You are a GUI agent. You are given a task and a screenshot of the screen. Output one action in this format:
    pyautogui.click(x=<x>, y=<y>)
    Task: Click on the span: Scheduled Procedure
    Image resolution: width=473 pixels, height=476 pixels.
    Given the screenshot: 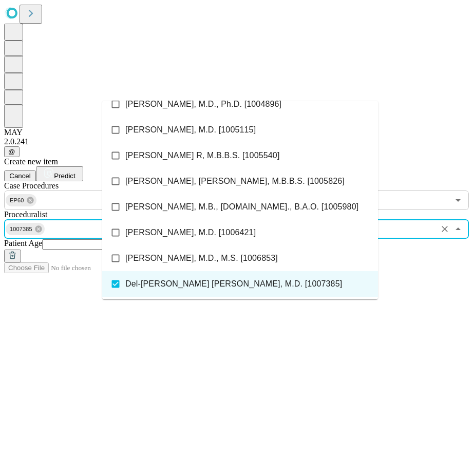 What is the action you would take?
    pyautogui.click(x=31, y=185)
    